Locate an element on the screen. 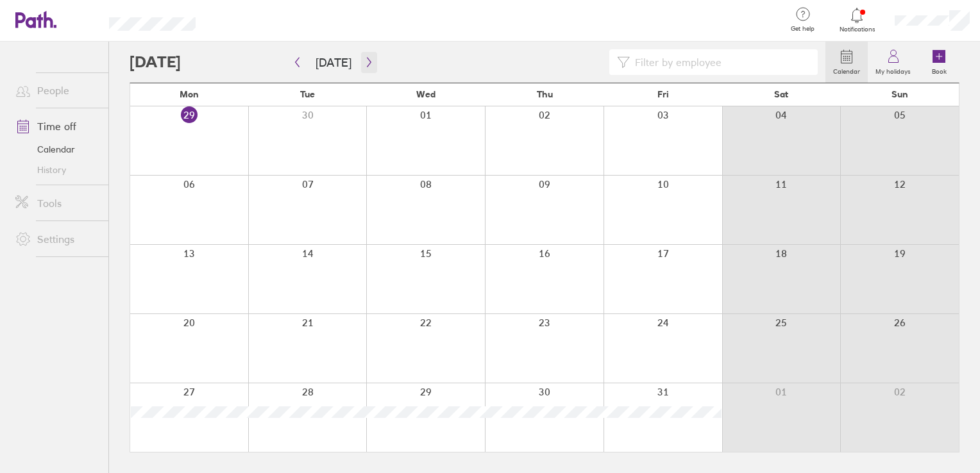 The height and width of the screenshot is (473, 980). label: Book is located at coordinates (939, 70).